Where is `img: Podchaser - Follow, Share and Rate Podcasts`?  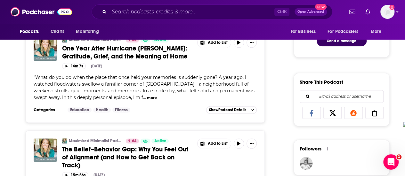
img: Podchaser - Follow, Share and Rate Podcasts is located at coordinates (41, 12).